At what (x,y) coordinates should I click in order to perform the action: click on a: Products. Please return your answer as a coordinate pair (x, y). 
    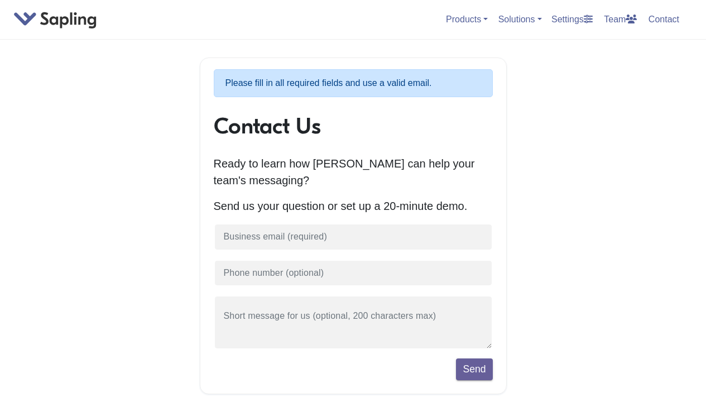
    Looking at the image, I should click on (467, 19).